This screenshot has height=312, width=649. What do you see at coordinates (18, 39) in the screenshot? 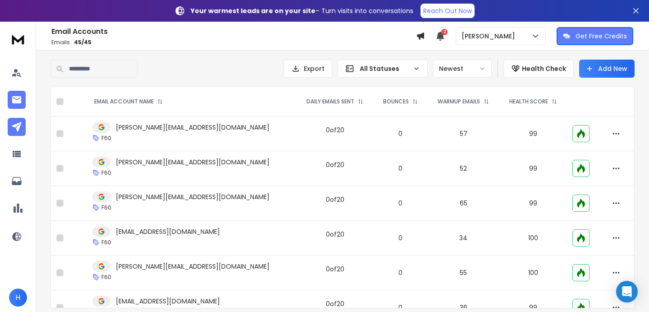
I see `img: logo` at bounding box center [18, 39].